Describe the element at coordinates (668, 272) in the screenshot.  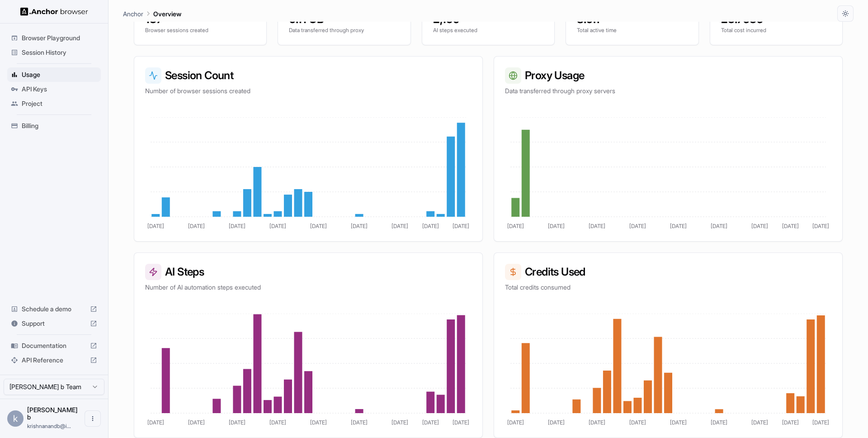
I see `h3: Credits Used` at that location.